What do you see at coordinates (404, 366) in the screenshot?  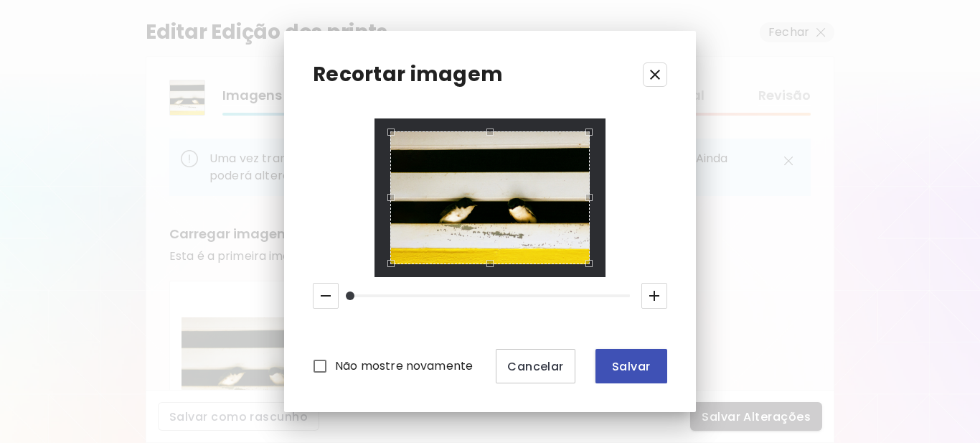 I see `span: Não mostre novamente` at bounding box center [404, 366].